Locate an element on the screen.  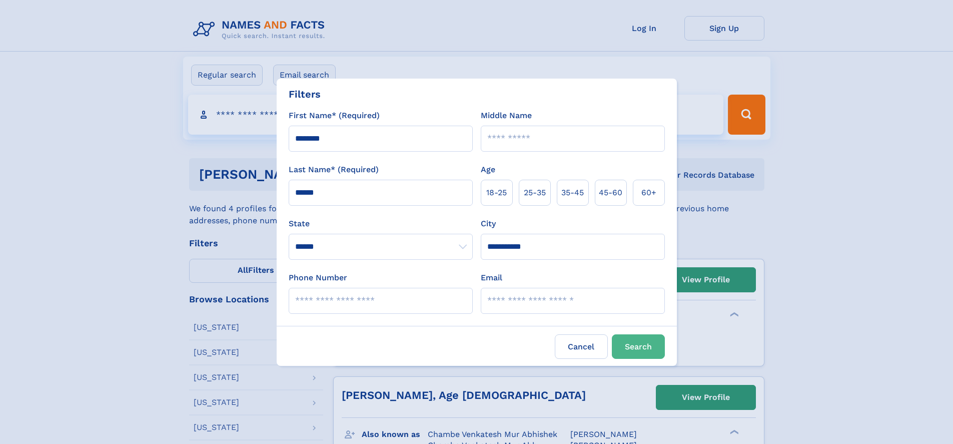
label: Last Name* (Required) is located at coordinates (334, 170).